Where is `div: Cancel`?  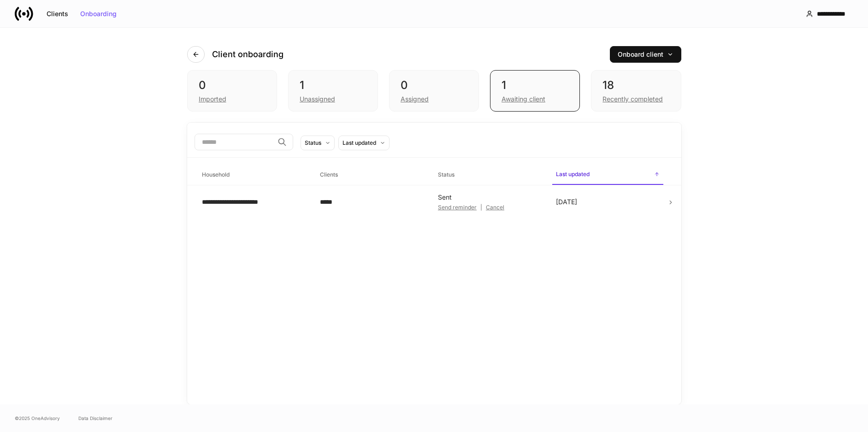
div: Cancel is located at coordinates (495, 208).